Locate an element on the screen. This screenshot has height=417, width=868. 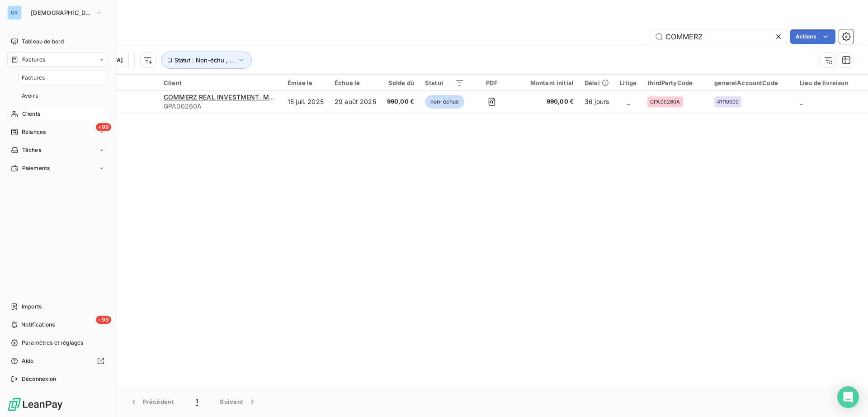
span: Paiements is located at coordinates (36, 168).